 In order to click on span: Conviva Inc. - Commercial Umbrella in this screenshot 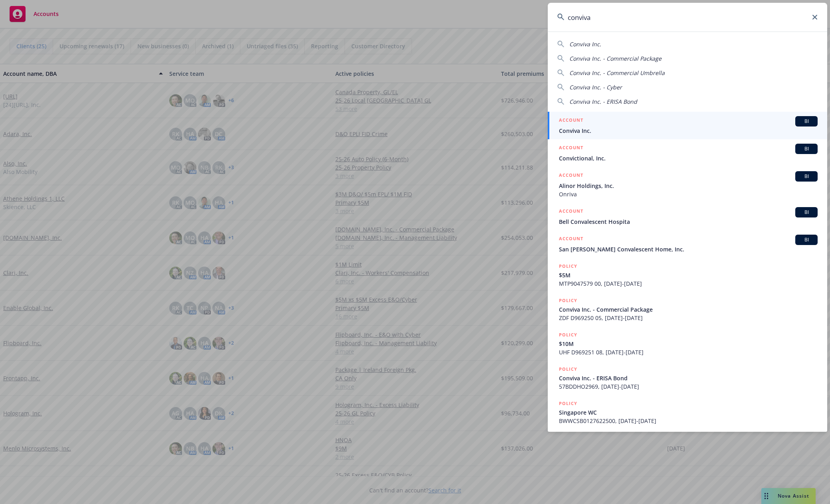, I will do `click(617, 73)`.